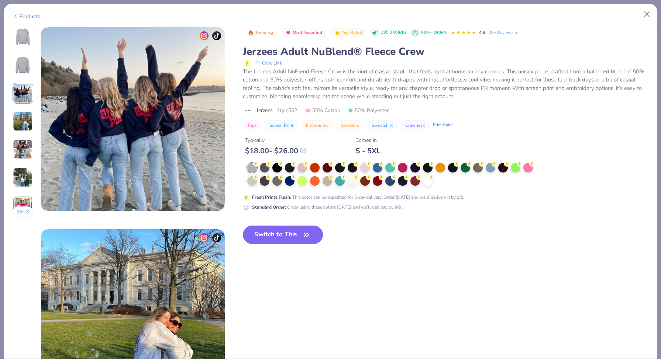 This screenshot has width=661, height=359. What do you see at coordinates (275, 151) in the screenshot?
I see `div: $ 18.00 - $ 26.00` at bounding box center [275, 151].